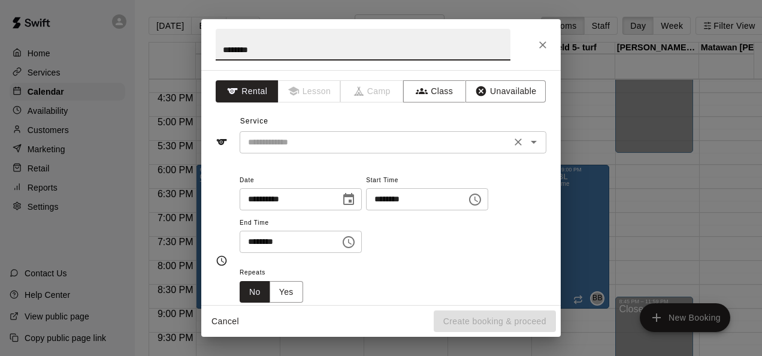  I want to click on button: Open, so click(534, 142).